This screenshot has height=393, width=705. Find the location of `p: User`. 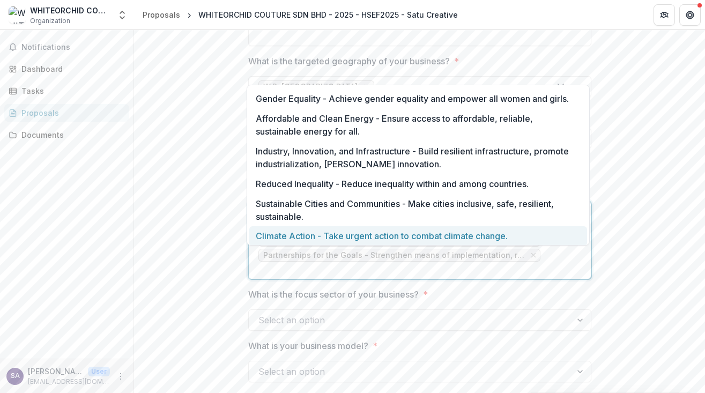

p: User is located at coordinates (99, 372).